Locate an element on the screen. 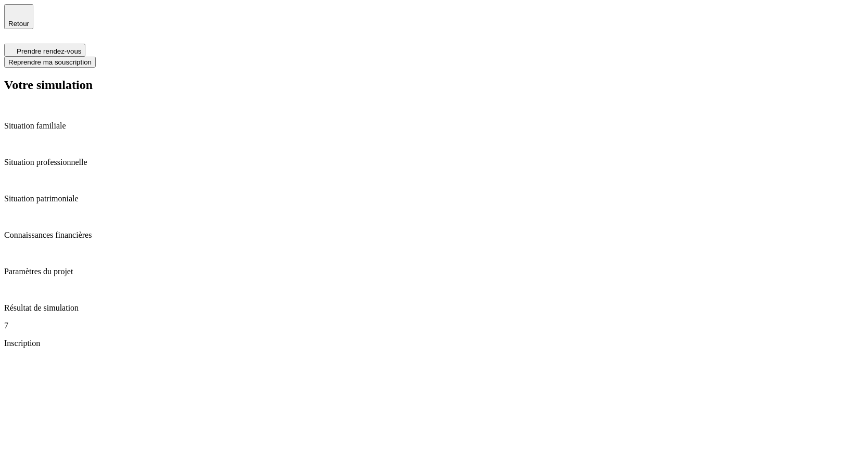  p: 7 is located at coordinates (434, 326).